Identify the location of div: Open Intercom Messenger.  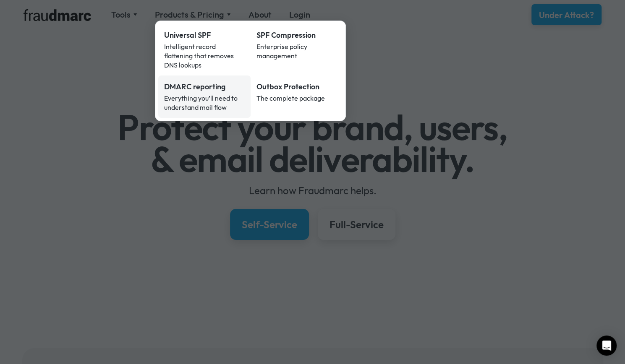
(606, 346).